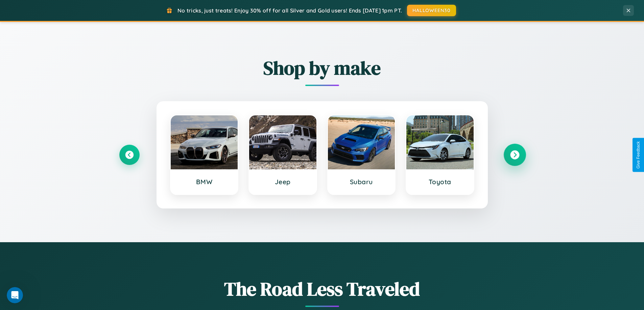 The image size is (644, 310). Describe the element at coordinates (638, 155) in the screenshot. I see `div: Give Feedback` at that location.